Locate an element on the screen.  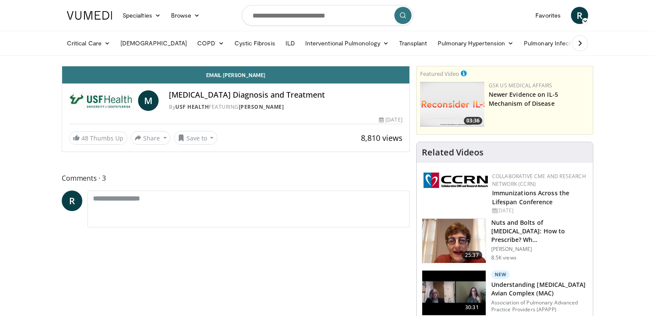
img: VuMedi Logo is located at coordinates (90, 15).